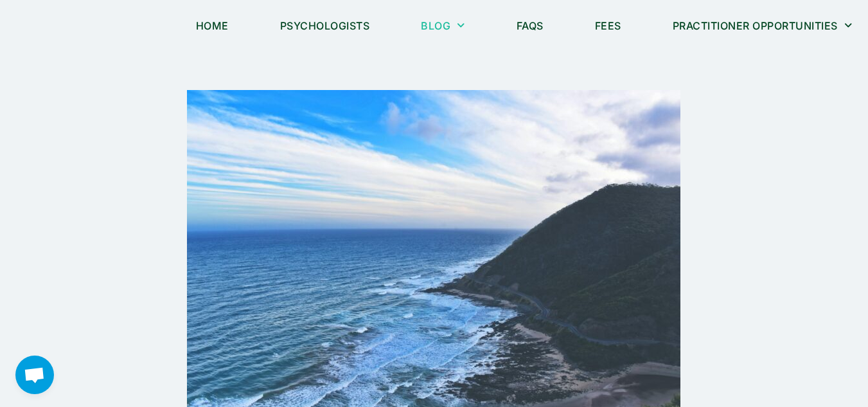  Describe the element at coordinates (442, 26) in the screenshot. I see `a: Blog` at that location.